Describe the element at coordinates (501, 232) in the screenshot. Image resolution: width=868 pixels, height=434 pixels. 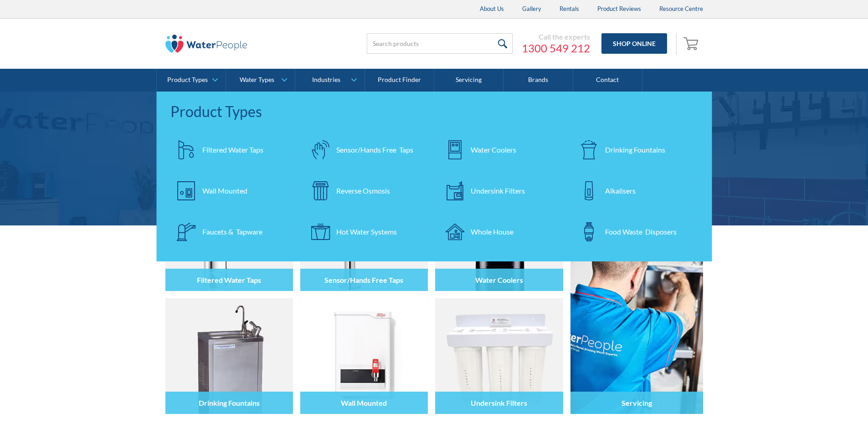
I see `a: Whole House` at that location.